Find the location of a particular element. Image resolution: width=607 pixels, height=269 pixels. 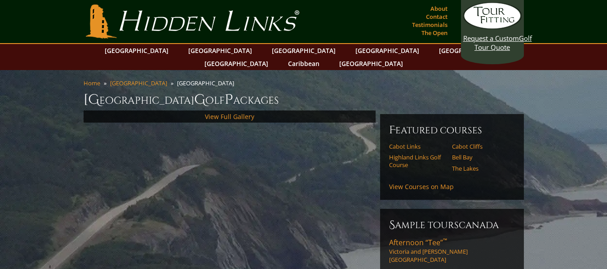

a: View Courses on Map is located at coordinates (421, 186).